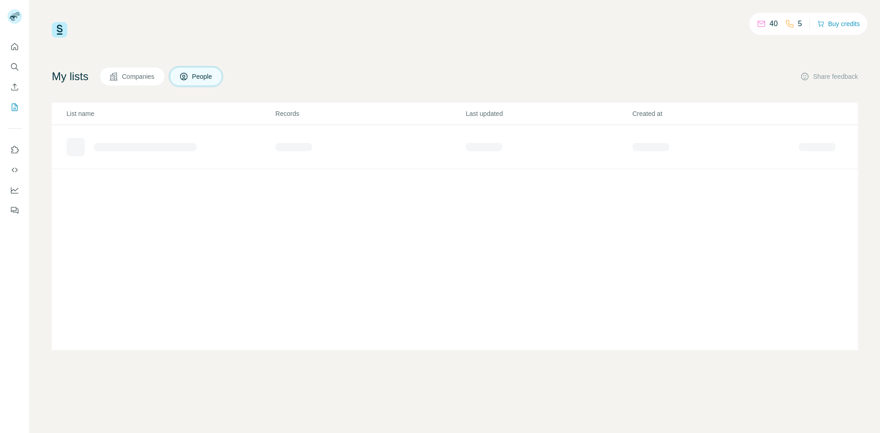  I want to click on img: Surfe Logo, so click(60, 30).